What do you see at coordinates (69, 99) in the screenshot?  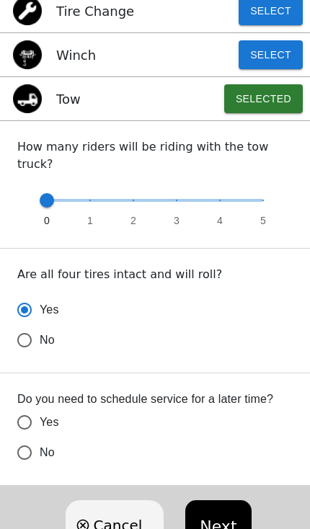 I see `p: Tow` at bounding box center [69, 99].